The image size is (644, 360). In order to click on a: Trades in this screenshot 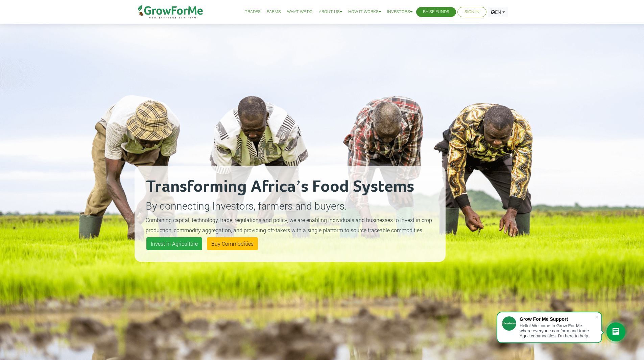, I will do `click(253, 12)`.